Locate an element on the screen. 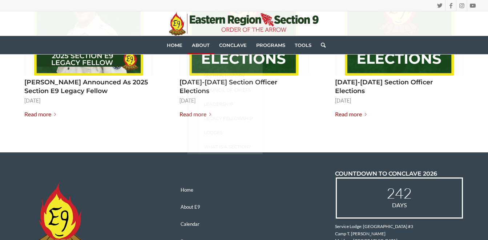 This screenshot has width=488, height=240. span: Leadership is located at coordinates (218, 104).